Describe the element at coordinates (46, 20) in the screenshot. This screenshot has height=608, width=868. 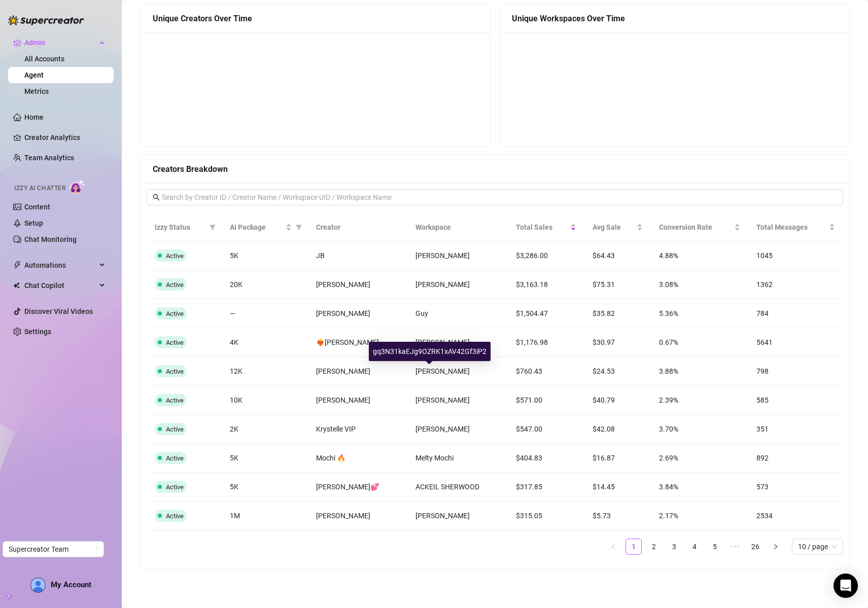
I see `img: logo-BBDzfeDw.svg` at that location.